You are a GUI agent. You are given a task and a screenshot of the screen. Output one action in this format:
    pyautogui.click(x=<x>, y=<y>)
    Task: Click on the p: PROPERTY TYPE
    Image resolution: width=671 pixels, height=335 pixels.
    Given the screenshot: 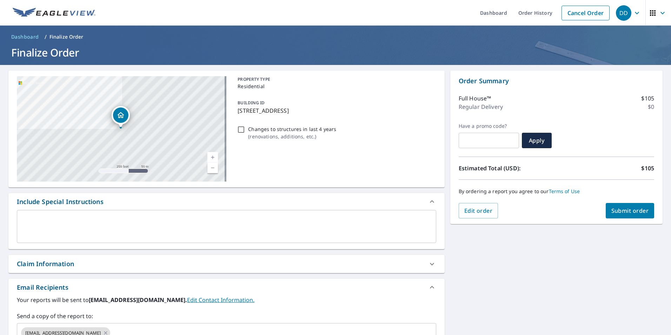 What is the action you would take?
    pyautogui.click(x=335, y=79)
    